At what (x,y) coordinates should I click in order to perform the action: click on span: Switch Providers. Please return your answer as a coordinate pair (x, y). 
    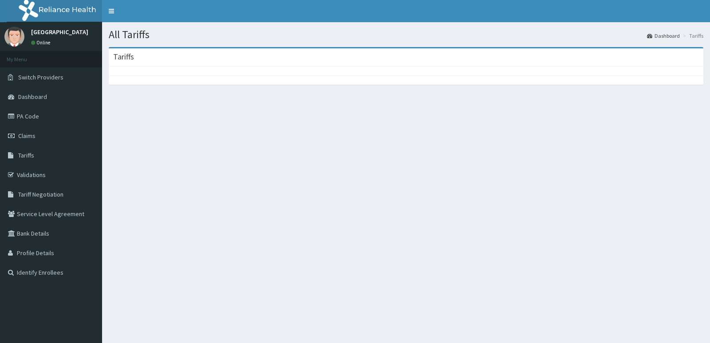
    Looking at the image, I should click on (41, 77).